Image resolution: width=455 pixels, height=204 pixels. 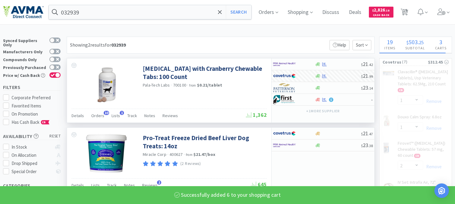 What do you see at coordinates (323, 111) in the screenshot?
I see `button: +1more supplier` at bounding box center [323, 111].